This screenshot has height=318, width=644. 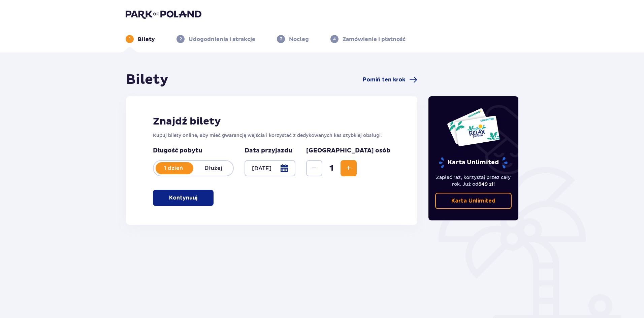 What do you see at coordinates (146, 39) in the screenshot?
I see `p: Bilety` at bounding box center [146, 39].